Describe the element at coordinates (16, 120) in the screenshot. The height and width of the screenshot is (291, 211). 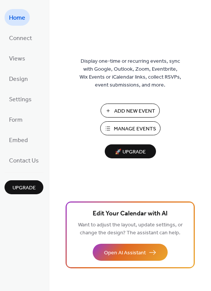
I see `span: Form` at that location.